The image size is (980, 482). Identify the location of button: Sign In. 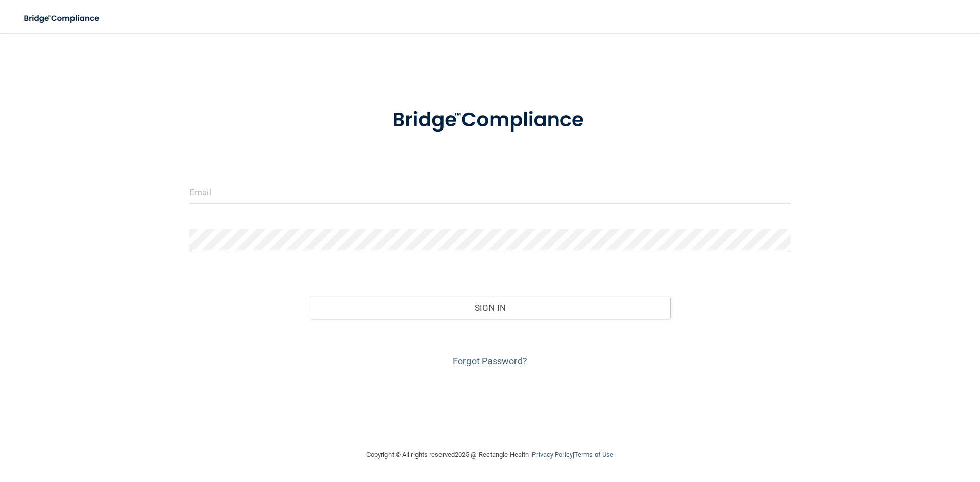
(490, 308).